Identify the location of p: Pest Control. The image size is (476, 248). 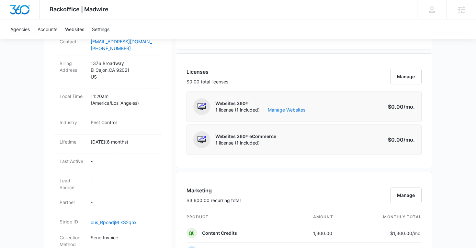
(123, 122).